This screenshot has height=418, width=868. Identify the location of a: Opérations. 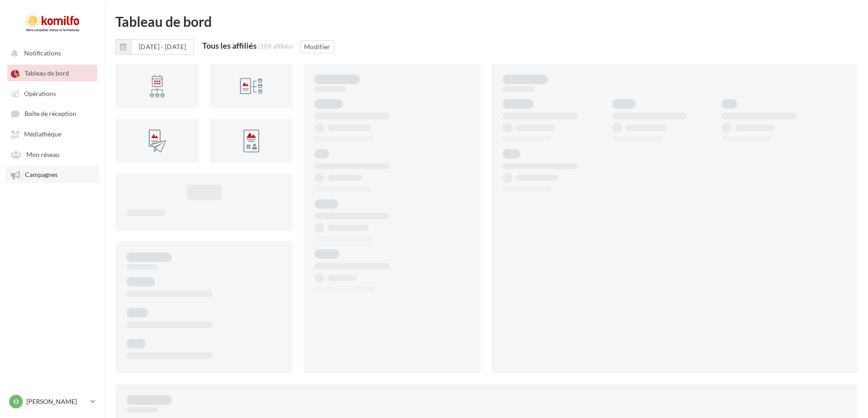
(52, 93).